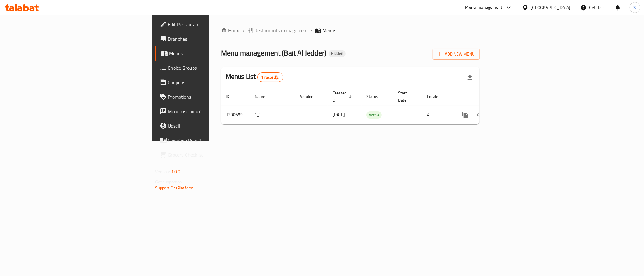 The height and width of the screenshot is (276, 644). What do you see at coordinates (212, 155) in the screenshot?
I see `span: Grocery Checklist` at bounding box center [212, 155].